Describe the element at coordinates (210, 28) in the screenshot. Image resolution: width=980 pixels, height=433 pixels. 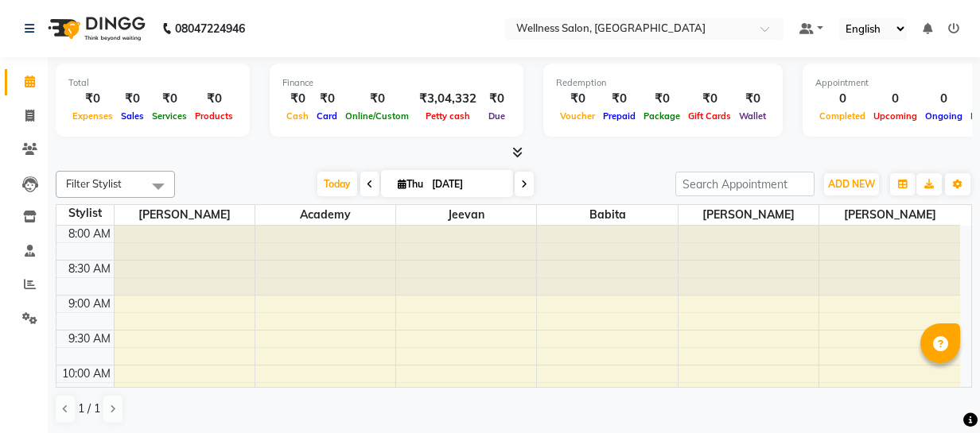
I see `b: 08047224946` at that location.